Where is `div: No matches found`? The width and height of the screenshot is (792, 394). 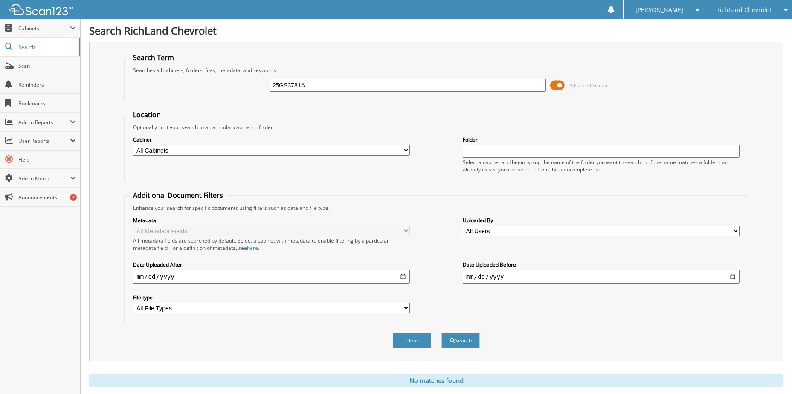
div: No matches found is located at coordinates (436, 381).